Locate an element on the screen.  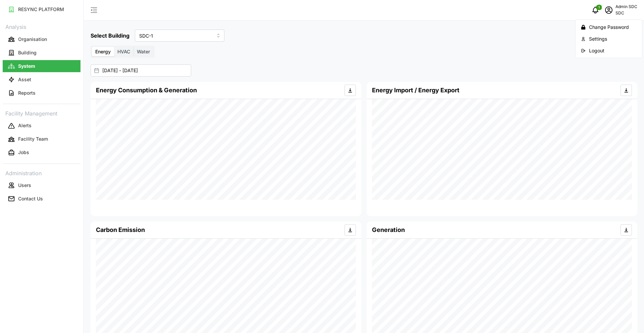
button: Jobs is located at coordinates (42, 153).